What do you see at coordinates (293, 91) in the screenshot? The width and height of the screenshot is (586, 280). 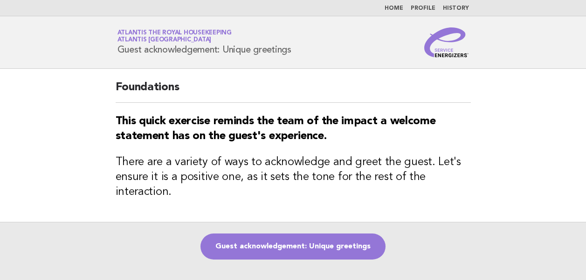 I see `h2: Foundations` at bounding box center [293, 91].